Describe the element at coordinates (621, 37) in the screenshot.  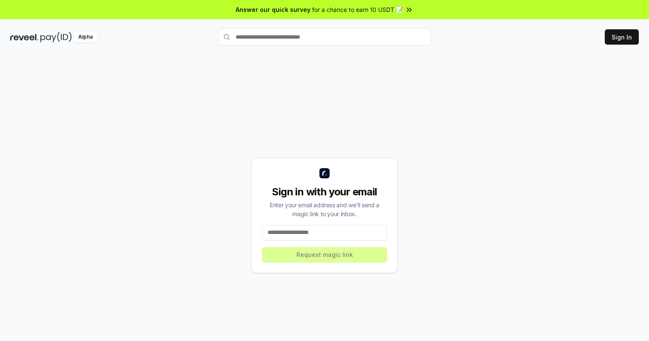
I see `button: Sign In` at that location.